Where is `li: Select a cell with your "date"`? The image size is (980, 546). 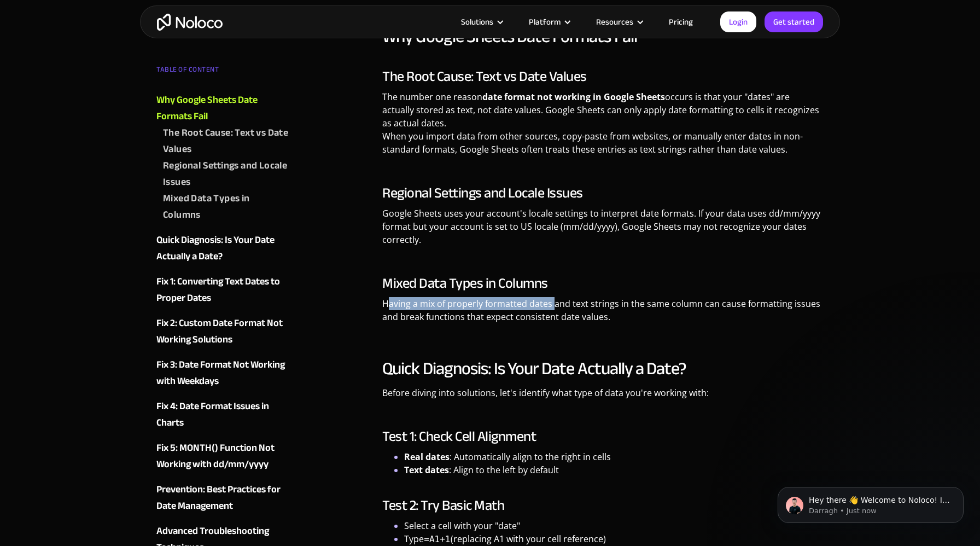
li: Select a cell with your "date" is located at coordinates (614, 526).